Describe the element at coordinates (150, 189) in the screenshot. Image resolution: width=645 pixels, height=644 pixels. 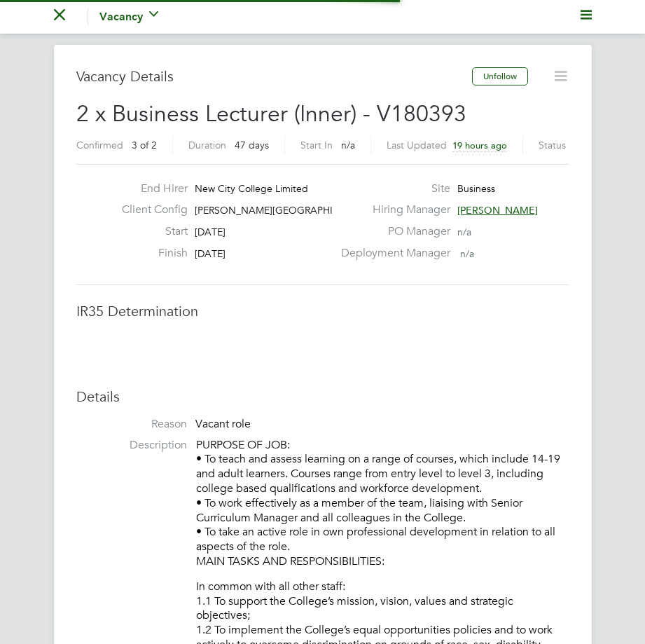
I see `label: End Hirer` at that location.